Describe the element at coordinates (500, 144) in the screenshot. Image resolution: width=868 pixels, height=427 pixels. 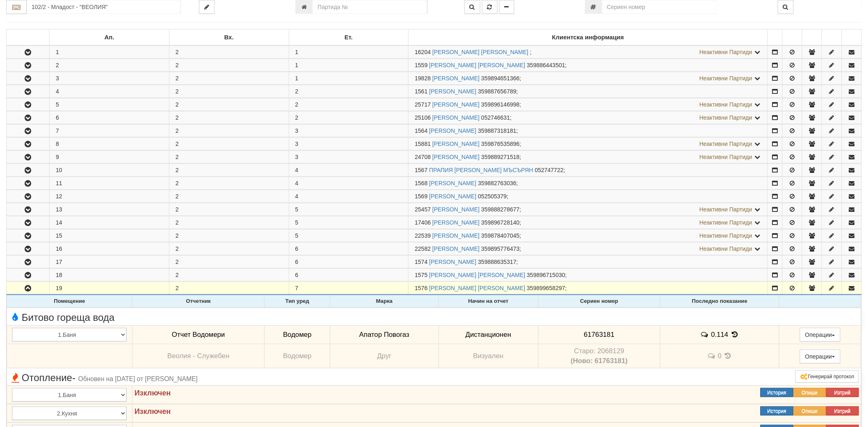
I see `span: 359876535896` at that location.